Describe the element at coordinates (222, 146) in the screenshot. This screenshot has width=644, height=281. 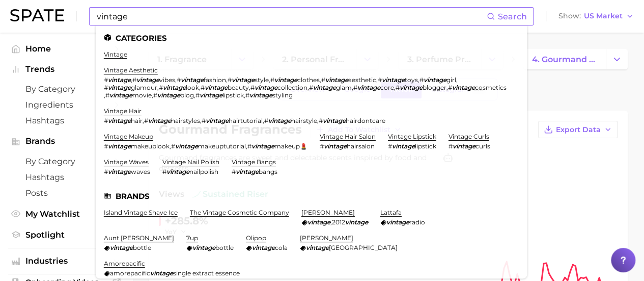
I see `span: makeuptutorial` at that location.